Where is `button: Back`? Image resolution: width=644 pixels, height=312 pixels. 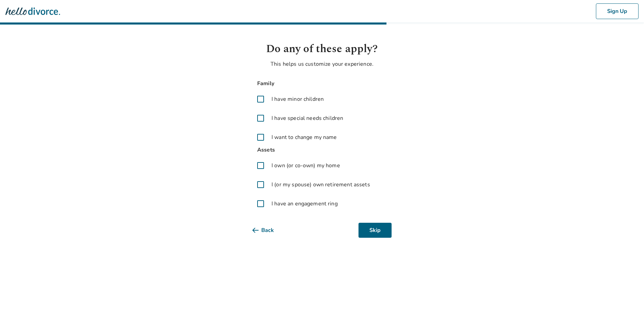
button: Back is located at coordinates (268, 231).